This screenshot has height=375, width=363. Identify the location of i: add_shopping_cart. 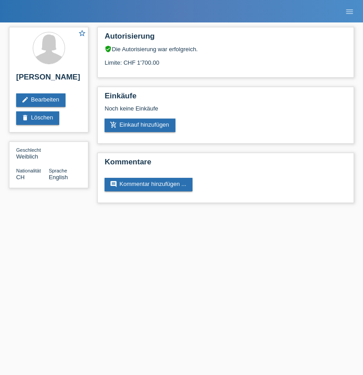
(113, 125).